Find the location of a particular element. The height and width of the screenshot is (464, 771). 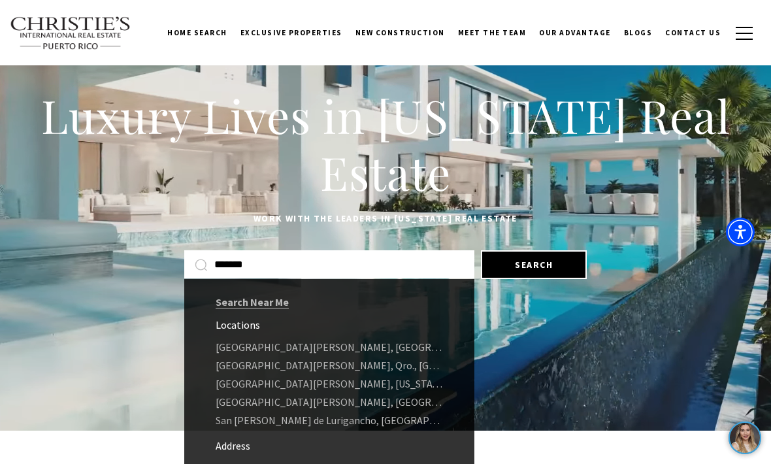

div: Address is located at coordinates (323, 445).